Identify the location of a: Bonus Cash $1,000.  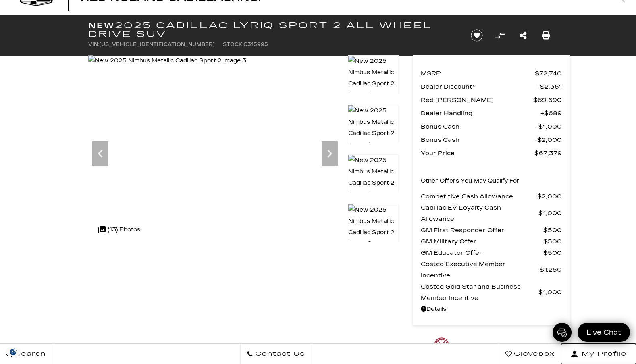
(491, 127).